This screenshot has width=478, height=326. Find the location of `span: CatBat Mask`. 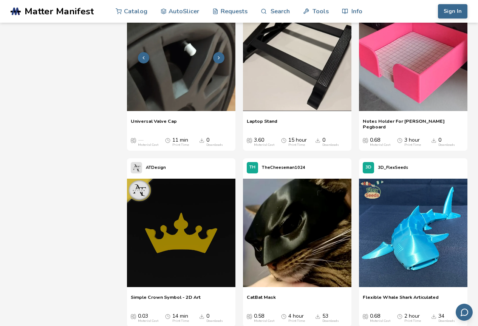

span: CatBat Mask is located at coordinates (261, 300).